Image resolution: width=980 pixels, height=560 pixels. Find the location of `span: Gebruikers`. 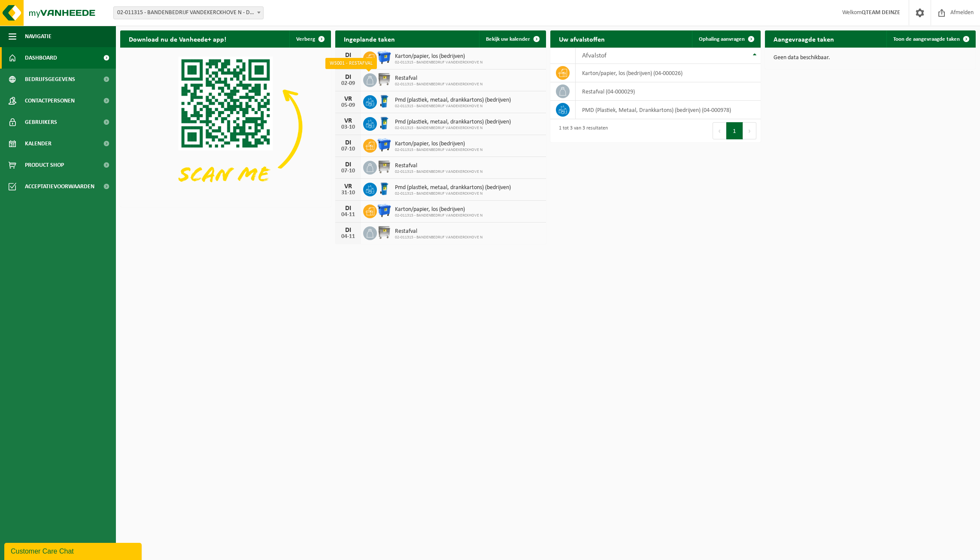

span: Gebruikers is located at coordinates (41, 123).